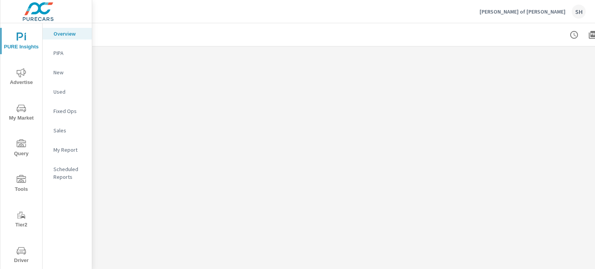  Describe the element at coordinates (69, 150) in the screenshot. I see `p: My Report` at that location.